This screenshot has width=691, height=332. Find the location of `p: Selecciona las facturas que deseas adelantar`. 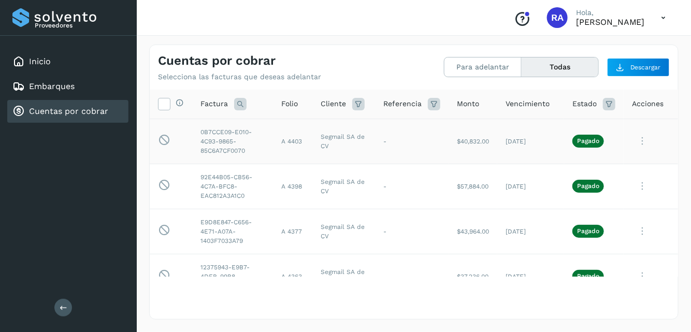

p: Selecciona las facturas que deseas adelantar is located at coordinates (239, 77).